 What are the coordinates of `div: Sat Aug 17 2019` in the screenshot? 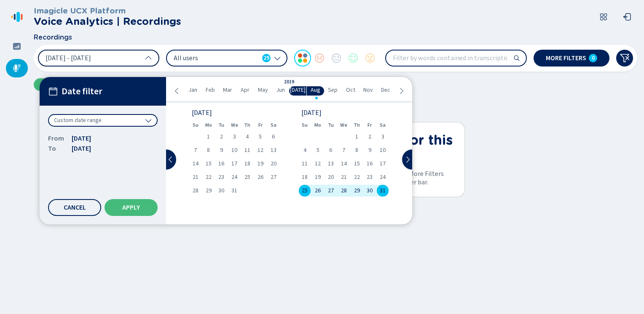 It's located at (382, 164).